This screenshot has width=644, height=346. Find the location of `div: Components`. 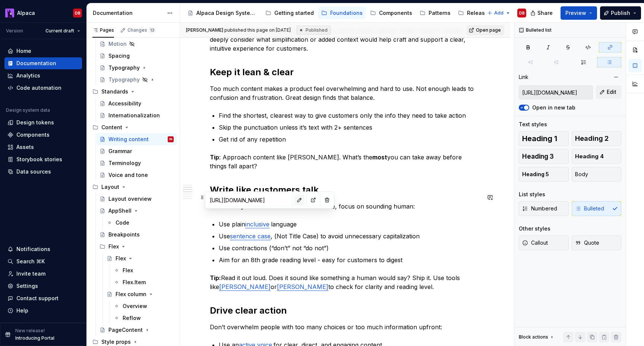

div: Components is located at coordinates (396, 13).